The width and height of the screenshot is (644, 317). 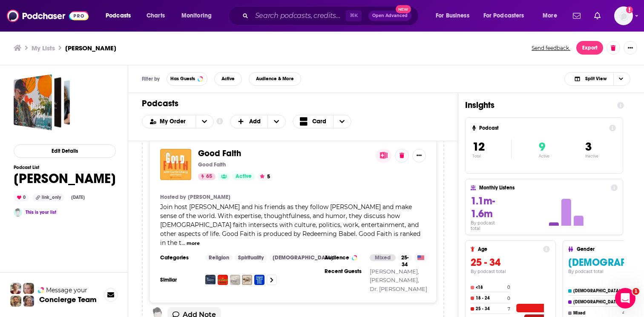 I want to click on h3: My Lists, so click(x=43, y=48).